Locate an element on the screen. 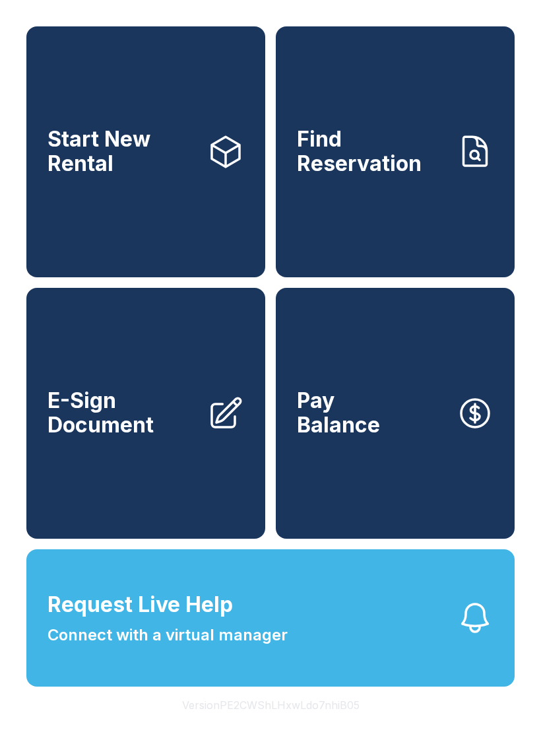  span: E-Sign Document is located at coordinates (122, 413).